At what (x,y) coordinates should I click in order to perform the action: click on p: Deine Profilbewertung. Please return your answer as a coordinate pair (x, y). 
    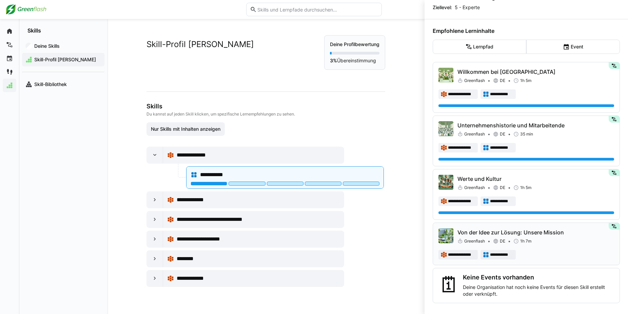
    Looking at the image, I should click on (355, 44).